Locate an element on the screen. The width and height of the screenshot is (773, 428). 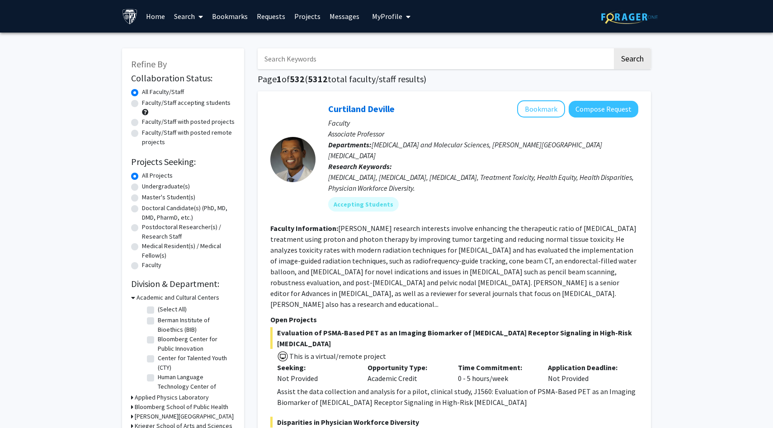
h1: Page of ( total faculty/staff results) is located at coordinates (454, 79).